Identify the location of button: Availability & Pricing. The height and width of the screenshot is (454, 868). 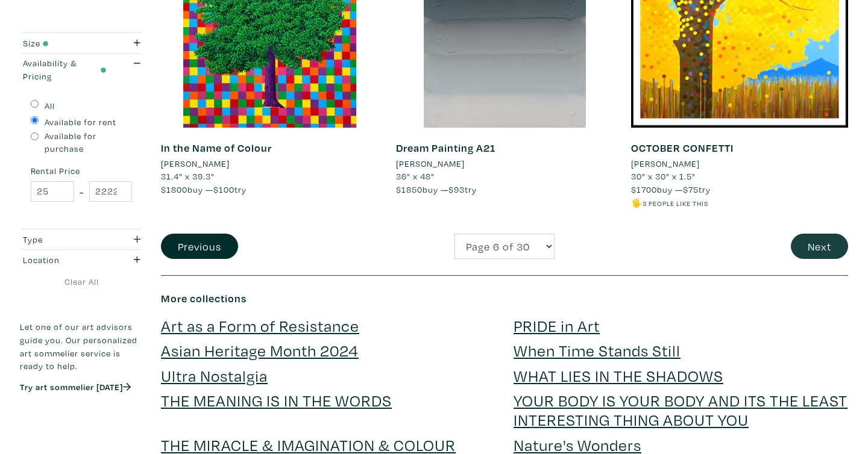
(81, 70).